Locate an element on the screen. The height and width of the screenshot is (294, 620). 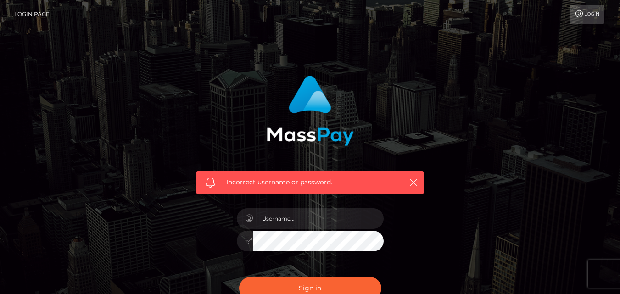
a: Login is located at coordinates (587, 14).